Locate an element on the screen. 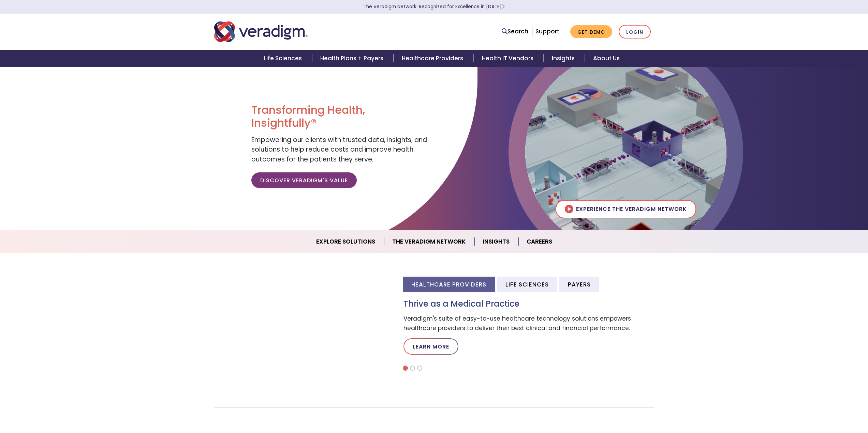 The width and height of the screenshot is (868, 433). li: Healthcare Providers is located at coordinates (449, 284).